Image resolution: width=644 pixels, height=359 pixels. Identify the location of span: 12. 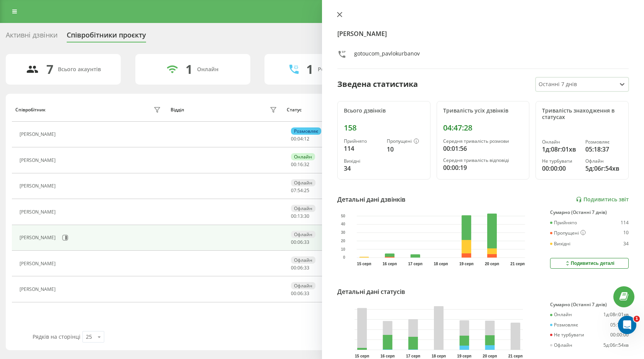
(307, 138).